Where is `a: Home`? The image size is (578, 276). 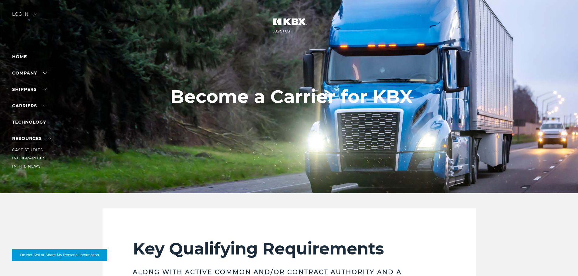
a: Home is located at coordinates (19, 57).